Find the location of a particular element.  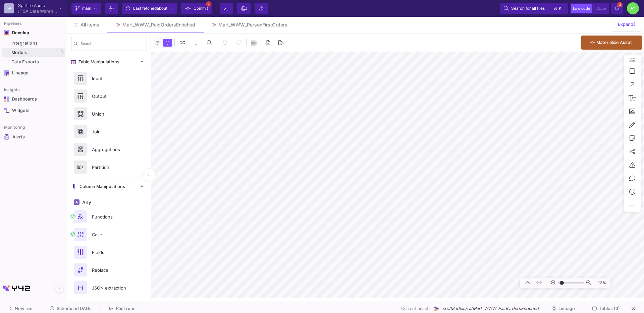

div: Last fetched is located at coordinates (153, 8).